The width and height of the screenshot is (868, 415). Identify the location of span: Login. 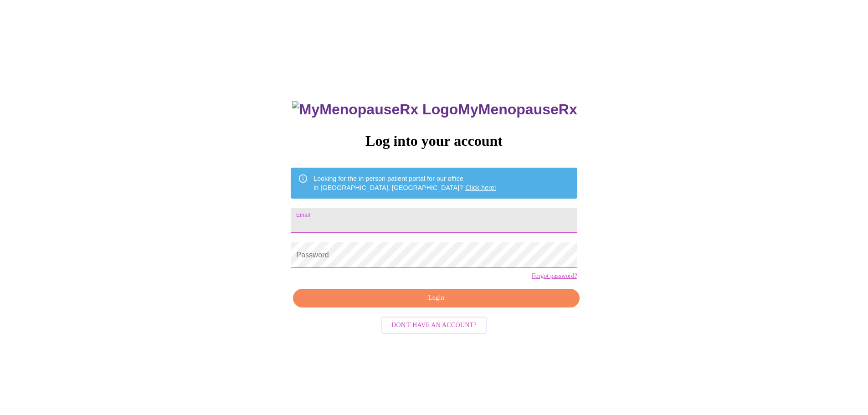
(436, 298).